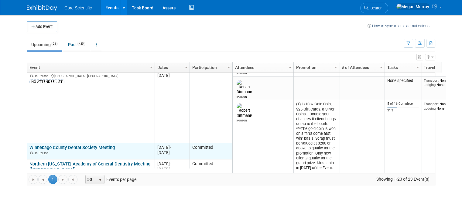 The image size is (462, 211). I want to click on td: (1) 1/10oz Gold Coin, $25 Gift Cards, & Silver Coins... Double your chances if client brings scra..., so click(316, 139).